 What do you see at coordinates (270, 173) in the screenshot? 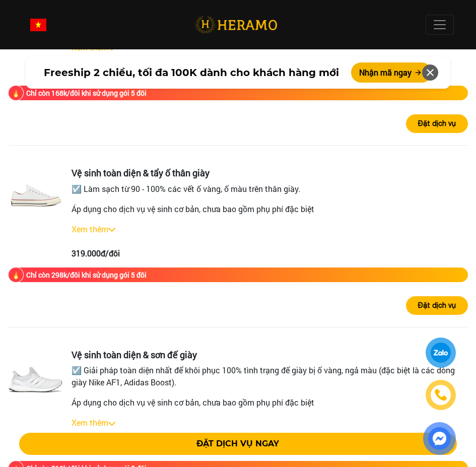
I see `h3: Vệ sinh toàn diện & tẩy ố thân giày` at bounding box center [270, 173].